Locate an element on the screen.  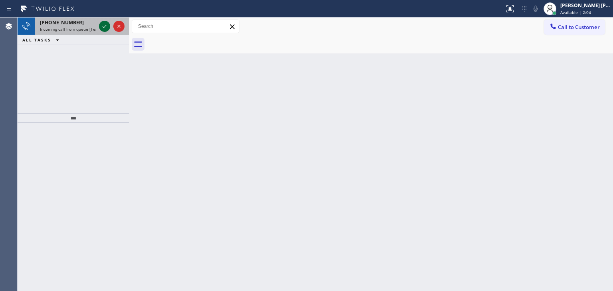
button: Mute is located at coordinates (535, 9).